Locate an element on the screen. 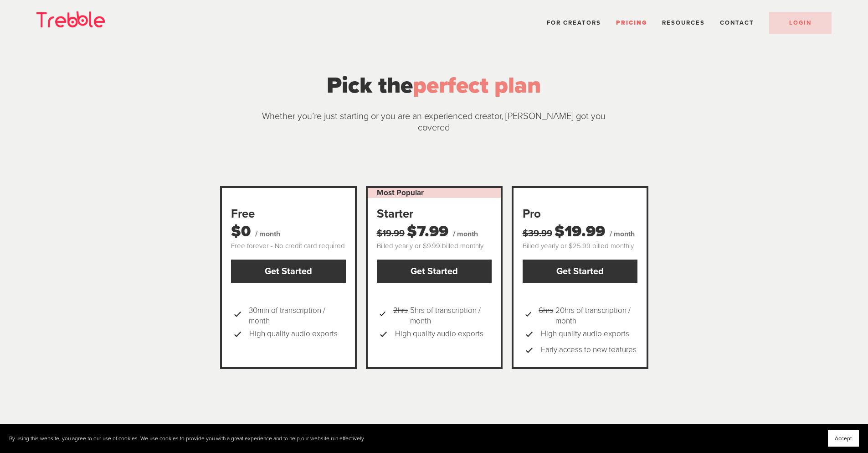 Image resolution: width=868 pixels, height=453 pixels. span: LOGIN is located at coordinates (800, 23).